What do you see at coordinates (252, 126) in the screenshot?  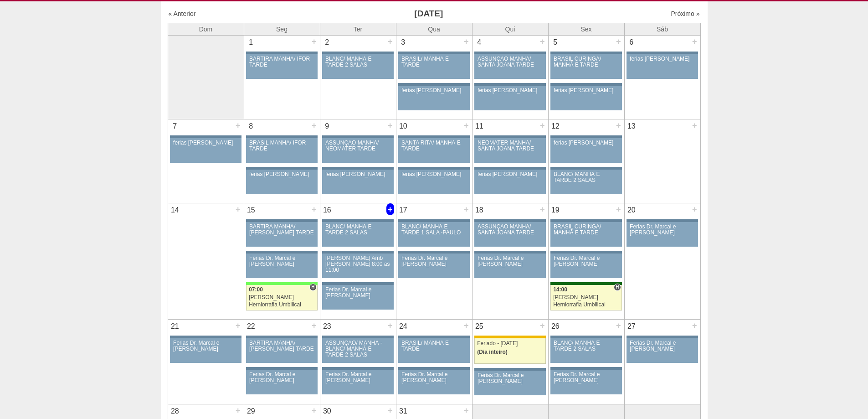 I see `div: 8` at bounding box center [252, 126].